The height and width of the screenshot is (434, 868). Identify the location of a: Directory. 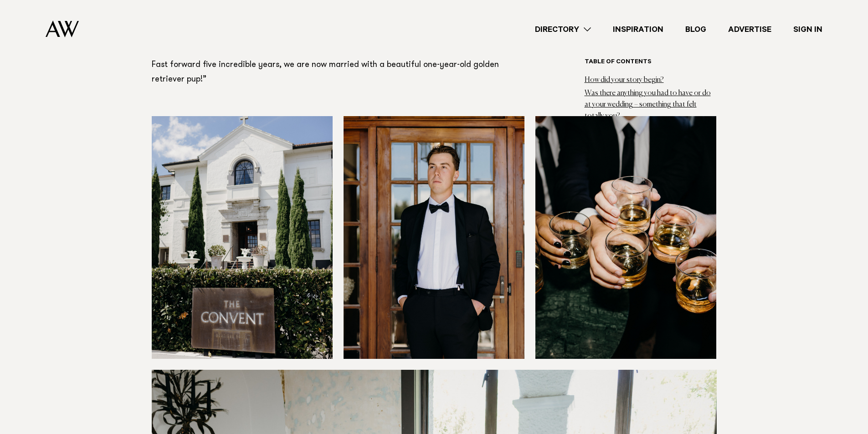
(562, 29).